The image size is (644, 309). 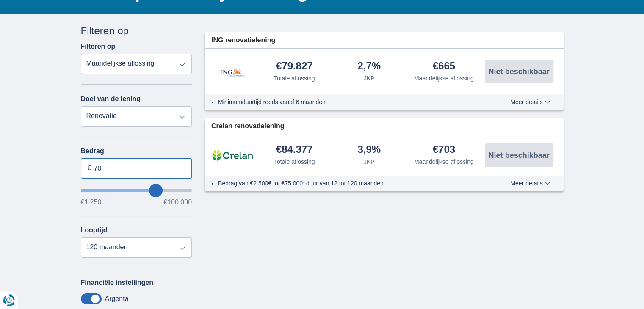 I want to click on label: Argenta, so click(x=117, y=299).